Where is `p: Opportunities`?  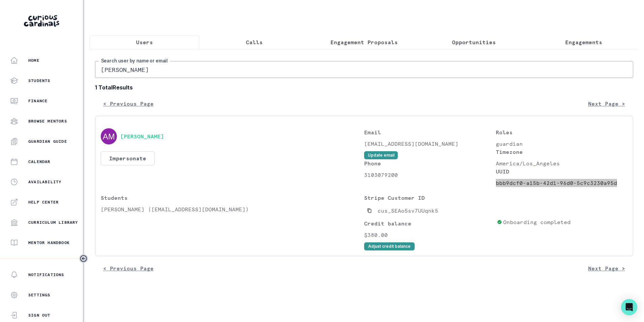 p: Opportunities is located at coordinates (474, 42).